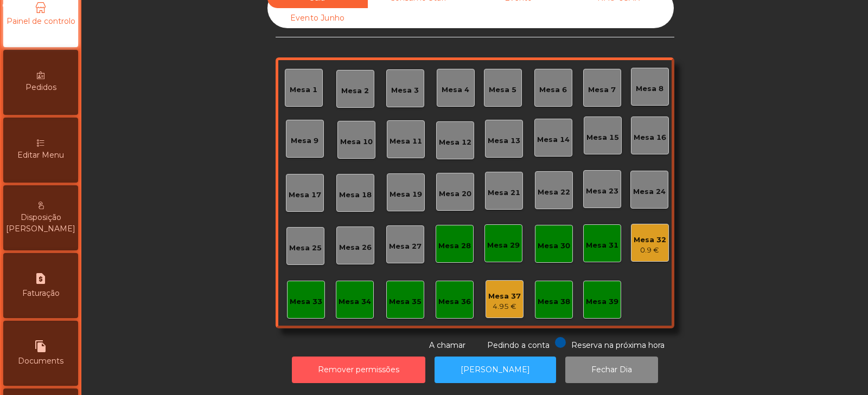  Describe the element at coordinates (41, 155) in the screenshot. I see `span: Editar Menu` at that location.